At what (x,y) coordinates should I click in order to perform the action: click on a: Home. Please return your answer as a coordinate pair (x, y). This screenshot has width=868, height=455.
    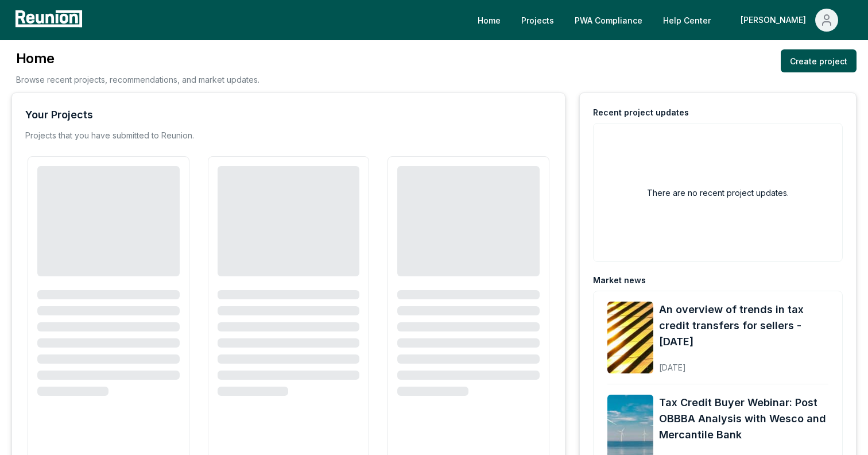
    Looking at the image, I should click on (489, 20).